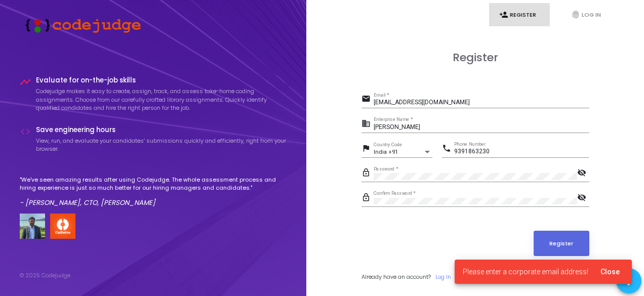 The height and width of the screenshot is (296, 644). What do you see at coordinates (45, 275) in the screenshot?
I see `div: © 2025 Codejudge` at bounding box center [45, 275].